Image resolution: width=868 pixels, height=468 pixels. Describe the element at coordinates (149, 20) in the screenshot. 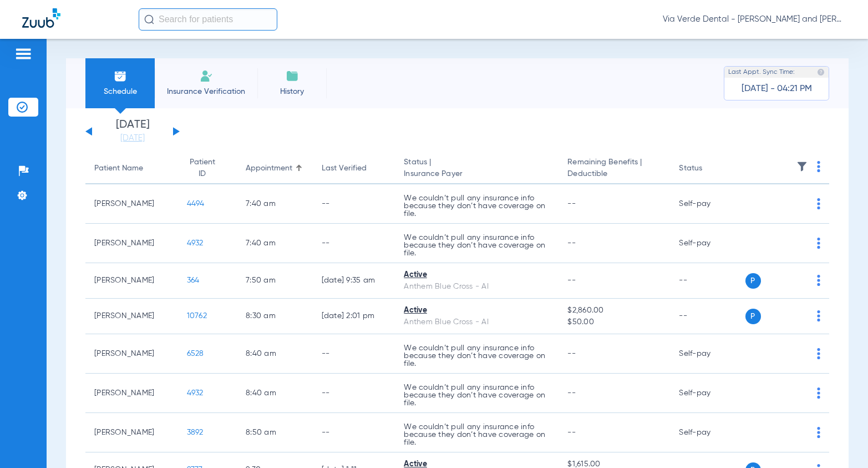

I see `img: Search Icon` at that location.